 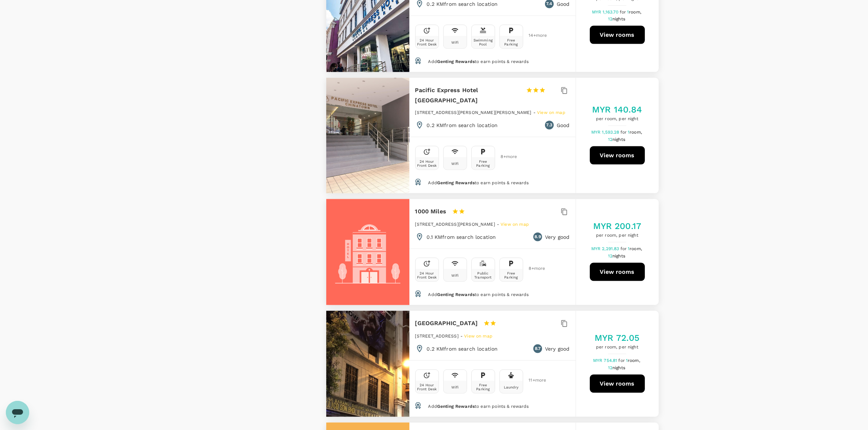 What do you see at coordinates (534, 36) in the screenshot?
I see `span: 14 + more` at bounding box center [534, 36].